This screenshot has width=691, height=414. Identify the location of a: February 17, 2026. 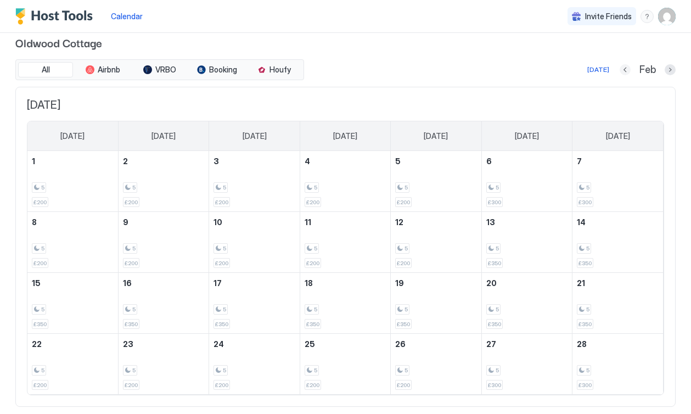
(254, 283).